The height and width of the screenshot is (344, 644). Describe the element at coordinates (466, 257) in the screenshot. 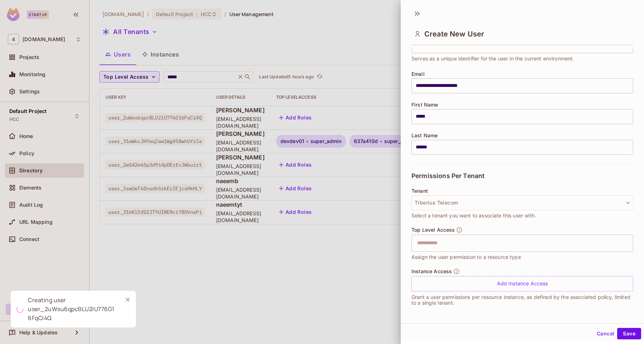

I see `span: Assign the user permission to a resource type` at that location.